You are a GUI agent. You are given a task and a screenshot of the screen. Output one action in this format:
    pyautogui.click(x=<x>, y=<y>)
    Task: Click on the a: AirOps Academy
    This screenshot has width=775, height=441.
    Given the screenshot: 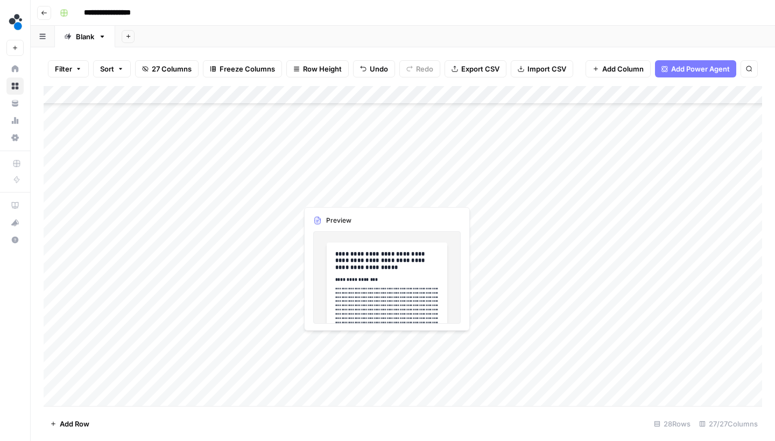 What is the action you would take?
    pyautogui.click(x=15, y=205)
    